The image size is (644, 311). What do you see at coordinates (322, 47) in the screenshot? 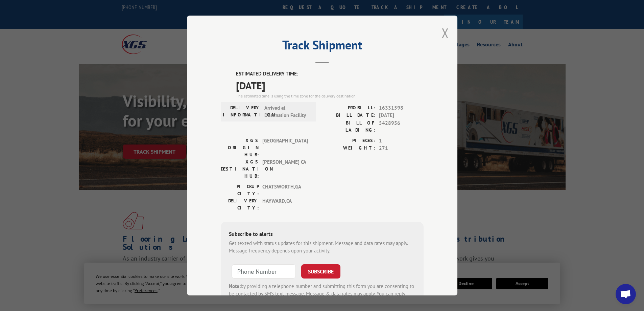
I see `h2: Track Shipment` at bounding box center [322, 47].